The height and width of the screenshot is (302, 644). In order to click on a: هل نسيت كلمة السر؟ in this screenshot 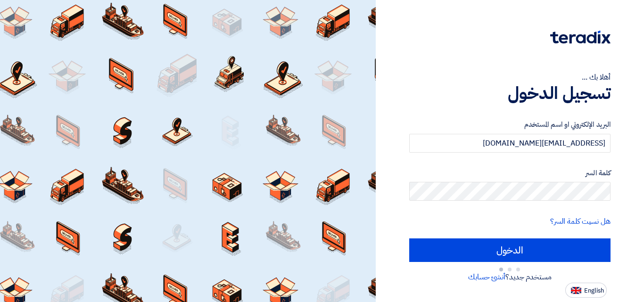, I will do `click(581, 221)`.